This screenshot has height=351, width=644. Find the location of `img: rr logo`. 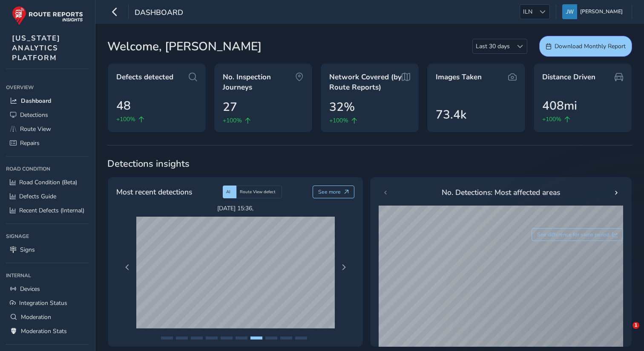

img: rr logo is located at coordinates (47, 16).